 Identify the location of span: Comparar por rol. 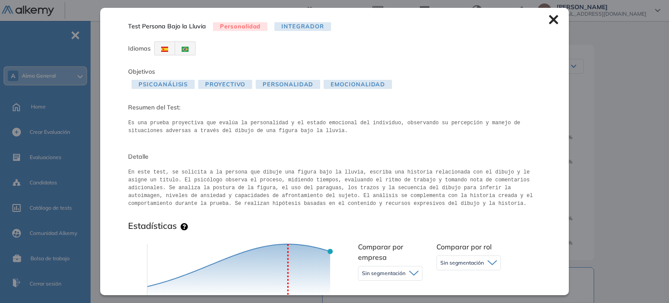
(464, 247).